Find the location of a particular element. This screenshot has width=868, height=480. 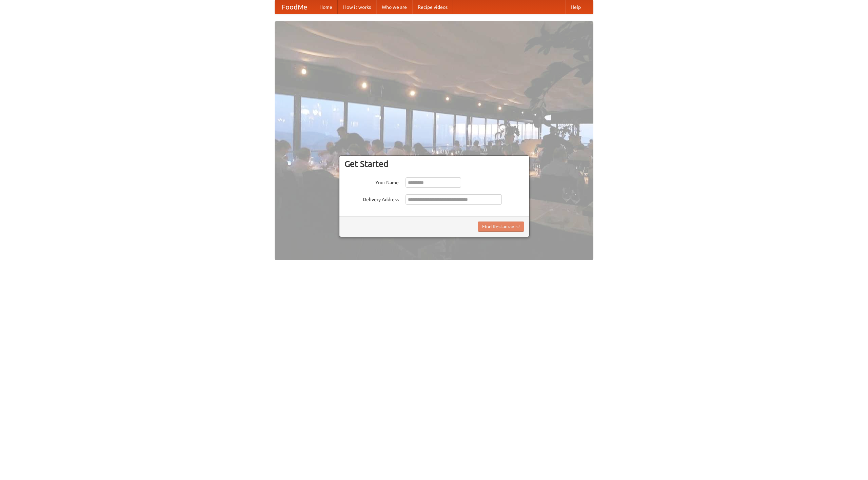

a: FoodMe is located at coordinates (295, 7).